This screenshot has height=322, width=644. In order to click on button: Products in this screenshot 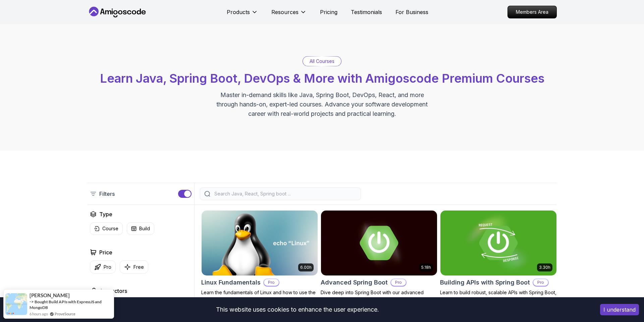, I will do `click(242, 15)`.